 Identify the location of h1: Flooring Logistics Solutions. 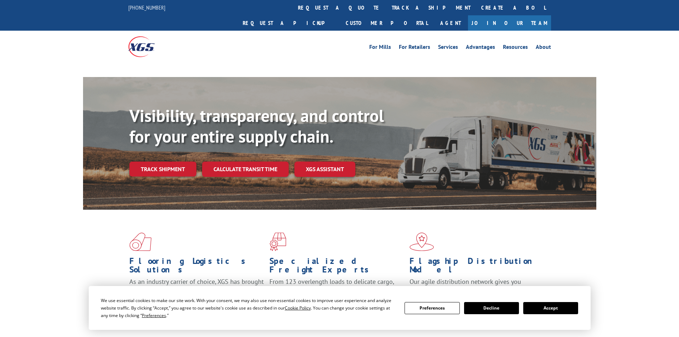
(197, 267).